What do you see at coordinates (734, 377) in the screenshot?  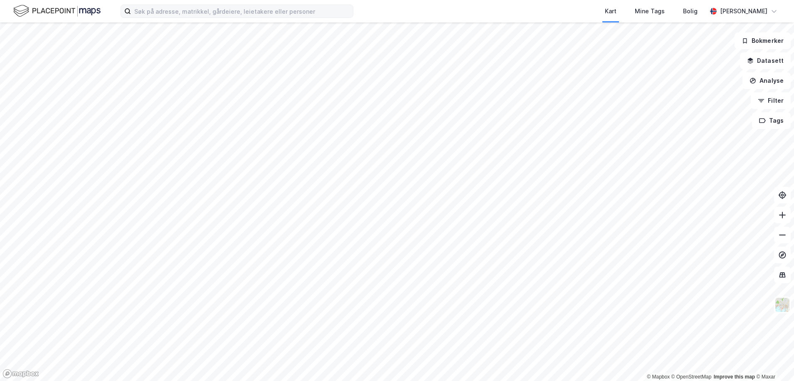 I see `a: Improve this map` at bounding box center [734, 377].